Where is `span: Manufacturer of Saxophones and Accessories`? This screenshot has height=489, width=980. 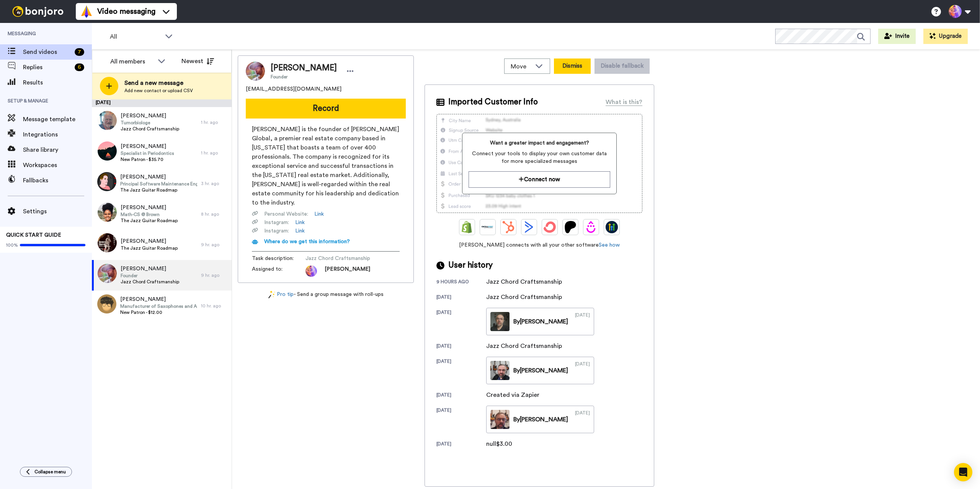 span: Manufacturer of Saxophones and Accessories is located at coordinates (158, 306).